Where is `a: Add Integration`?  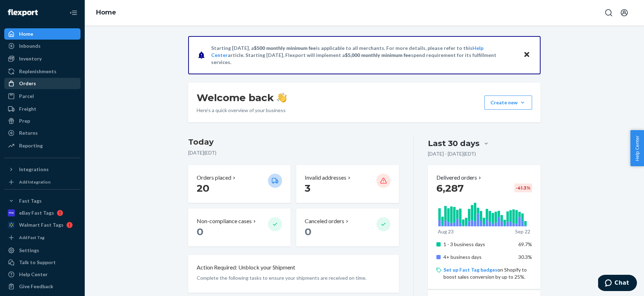 a: Add Integration is located at coordinates (43, 182).